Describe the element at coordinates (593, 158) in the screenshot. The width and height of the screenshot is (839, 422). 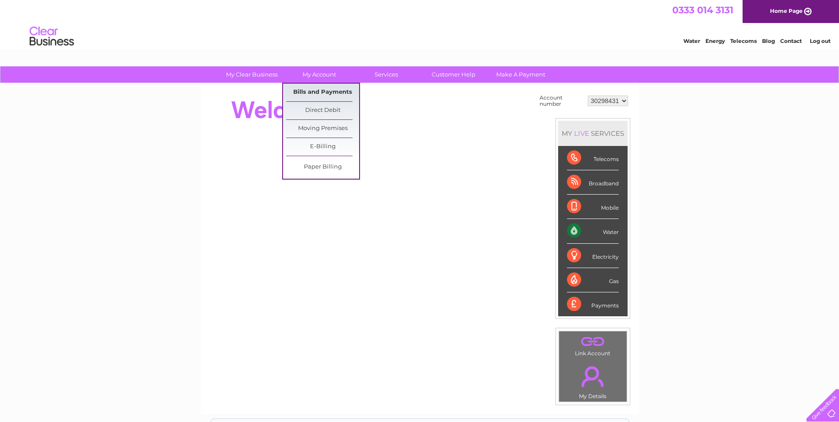
I see `div: Telecoms` at that location.